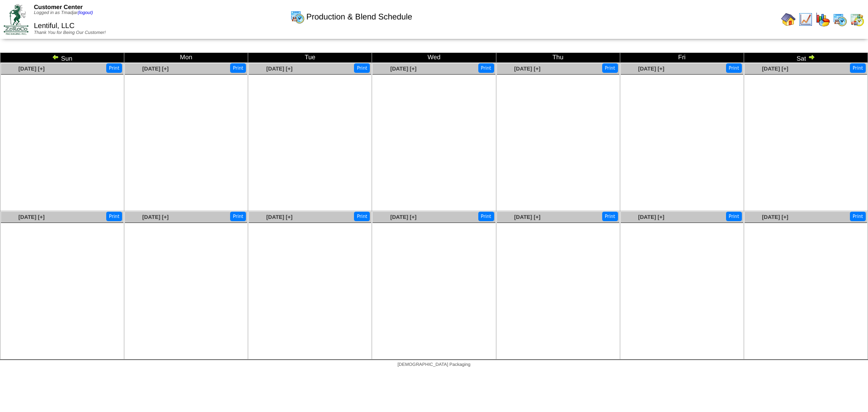 The image size is (868, 412). What do you see at coordinates (434, 58) in the screenshot?
I see `td: Wed` at bounding box center [434, 58].